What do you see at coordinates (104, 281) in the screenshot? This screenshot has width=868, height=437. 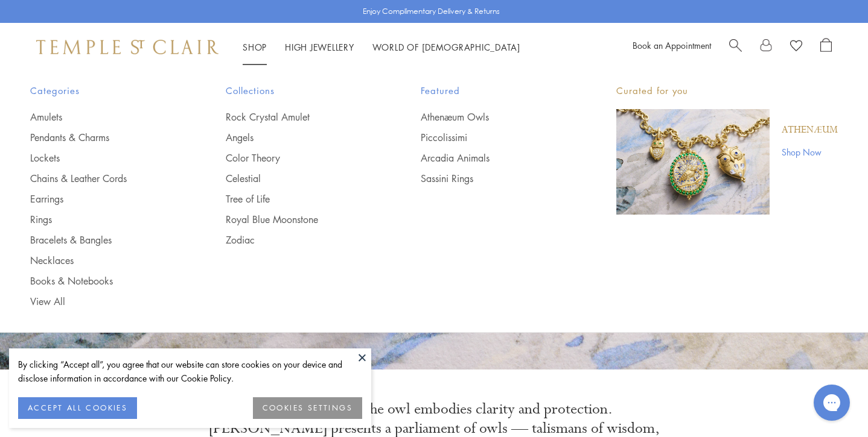 I see `a: Books & Notebooks` at bounding box center [104, 281].